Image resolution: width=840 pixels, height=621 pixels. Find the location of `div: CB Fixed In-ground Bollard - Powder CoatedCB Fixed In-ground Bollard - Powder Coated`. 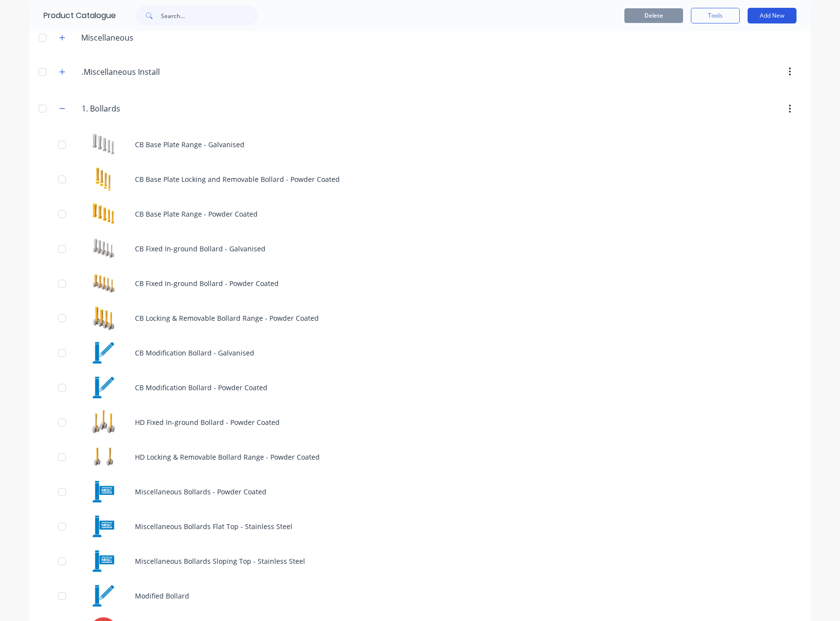

div: CB Fixed In-ground Bollard - Powder CoatedCB Fixed In-ground Bollard - Powder Coated is located at coordinates (420, 283).